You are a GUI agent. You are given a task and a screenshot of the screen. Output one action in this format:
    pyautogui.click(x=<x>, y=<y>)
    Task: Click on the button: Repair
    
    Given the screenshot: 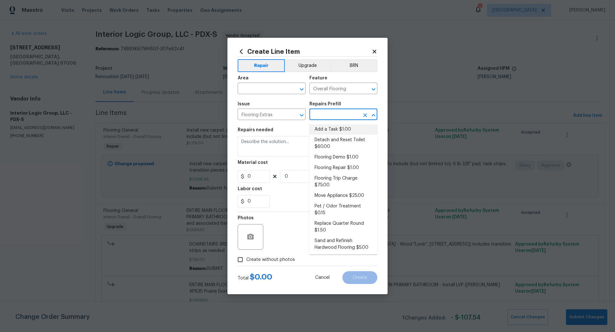 What is the action you would take?
    pyautogui.click(x=261, y=66)
    